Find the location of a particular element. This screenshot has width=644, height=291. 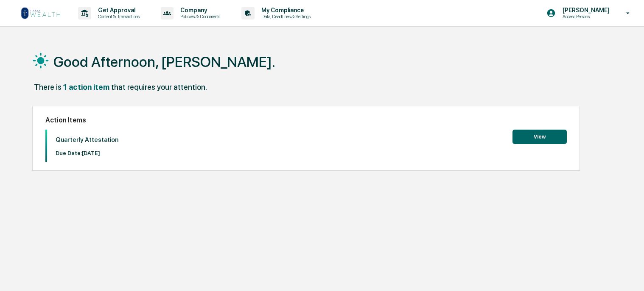

div: There is is located at coordinates (48, 87).